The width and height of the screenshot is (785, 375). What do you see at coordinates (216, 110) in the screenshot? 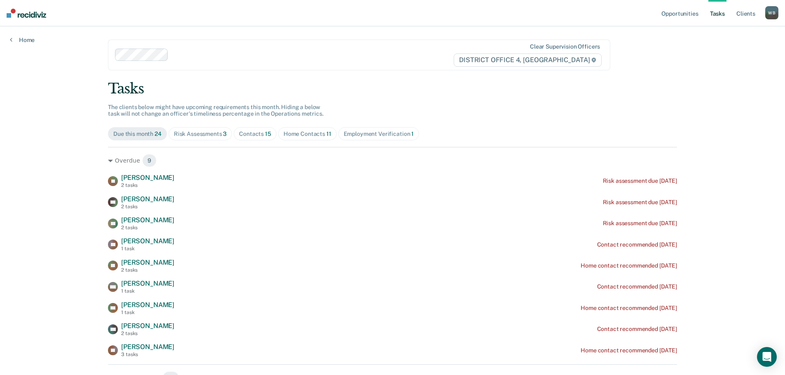
I see `span: The clients below might have upcoming requirements this month. Hiding a below task will not chang...` at bounding box center [216, 110].